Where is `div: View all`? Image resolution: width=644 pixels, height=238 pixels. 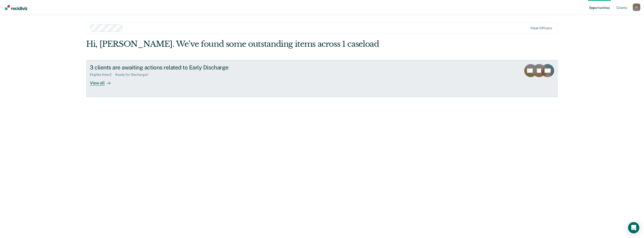 div: View all is located at coordinates (103, 81).